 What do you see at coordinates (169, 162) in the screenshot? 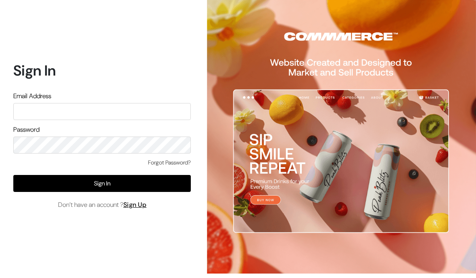
I see `a: Forgot Password?` at bounding box center [169, 162].